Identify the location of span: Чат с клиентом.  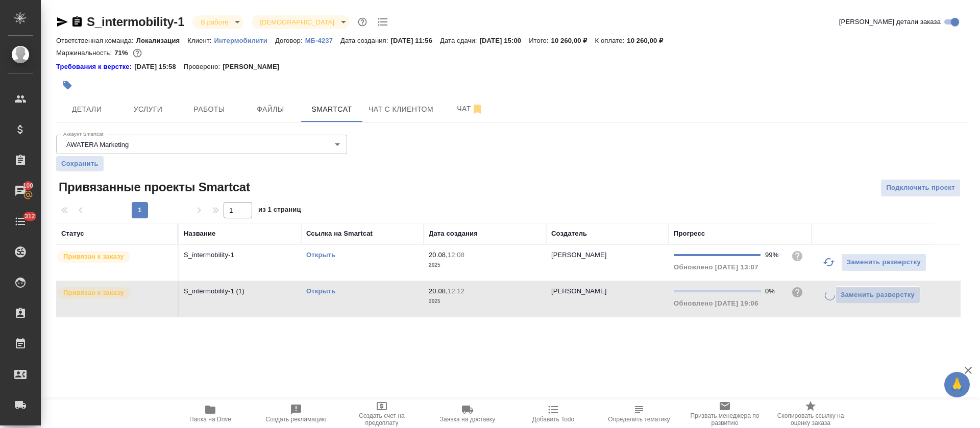
(401, 109).